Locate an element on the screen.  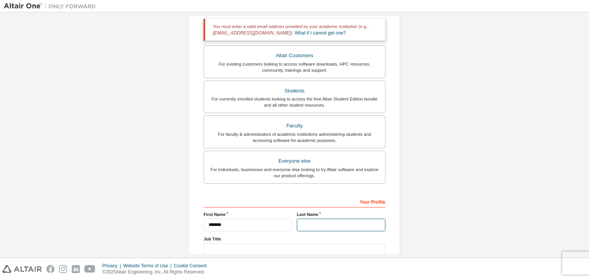
div: Altair Customers is located at coordinates (295, 56).